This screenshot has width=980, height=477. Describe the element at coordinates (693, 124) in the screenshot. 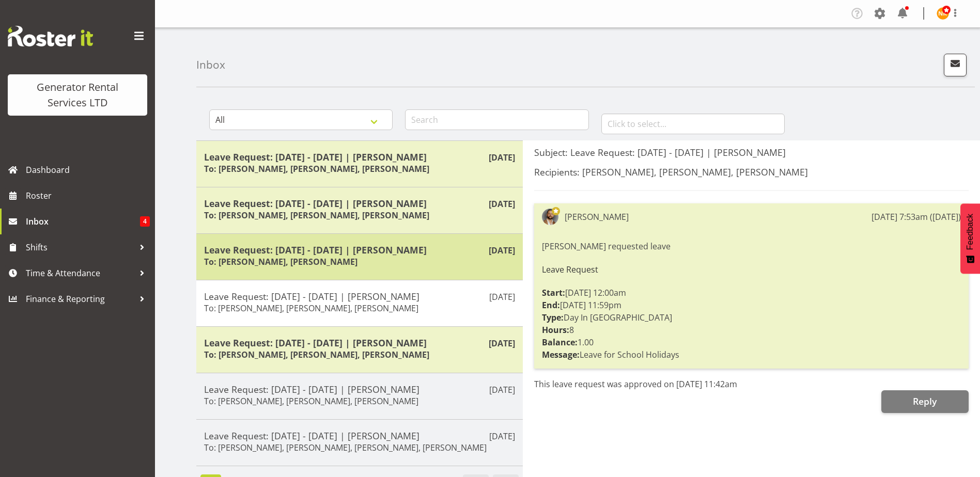

I see `input: Click to select...` at that location.